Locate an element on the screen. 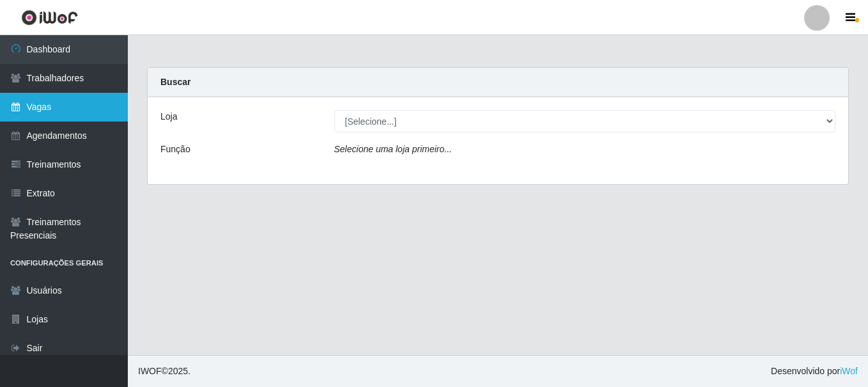  a: iWof is located at coordinates (849, 371).